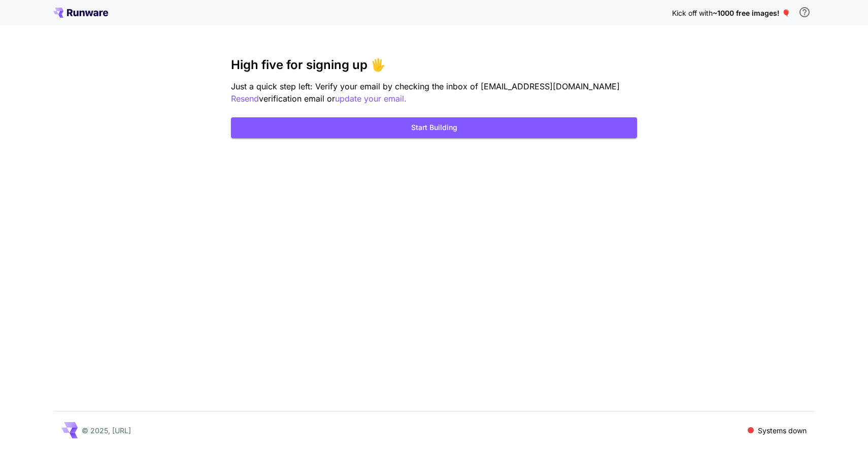 The width and height of the screenshot is (868, 449). What do you see at coordinates (782, 430) in the screenshot?
I see `p: Systems down` at bounding box center [782, 430].